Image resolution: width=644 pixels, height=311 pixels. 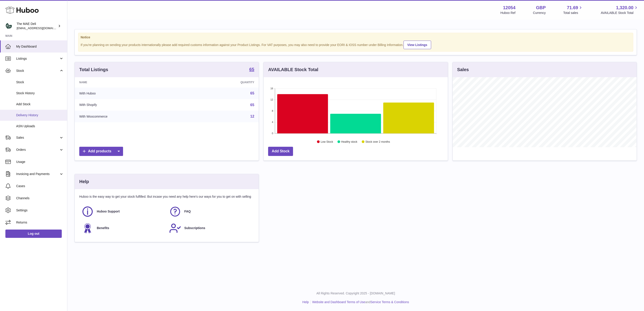 I want to click on text: Low Stock, so click(x=327, y=142).